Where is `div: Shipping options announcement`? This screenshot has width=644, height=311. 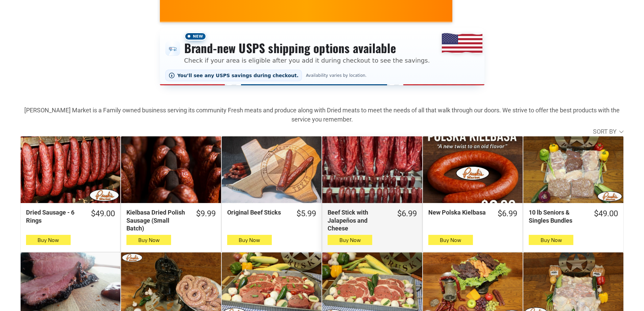 div: Shipping options announcement is located at coordinates (322, 57).